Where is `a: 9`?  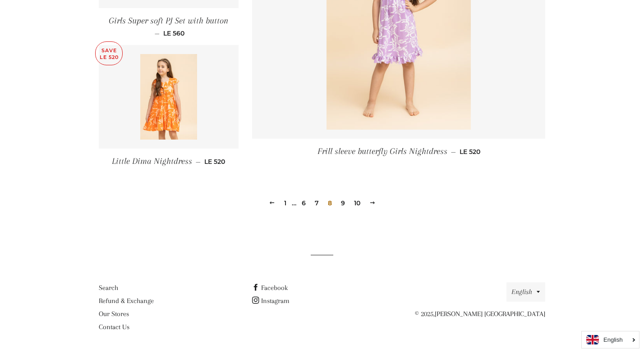
a: 9 is located at coordinates (343, 203).